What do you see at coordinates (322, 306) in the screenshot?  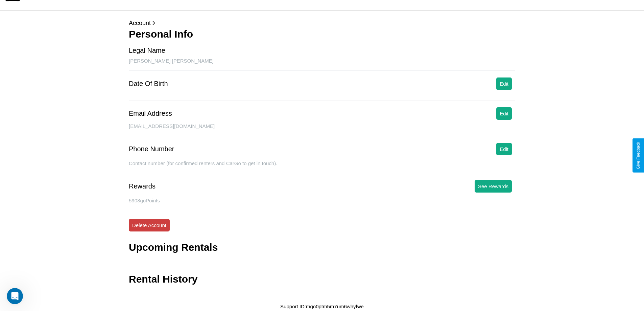 I see `p: Support ID: mgo0ptm5m7um6whyfwe` at bounding box center [322, 306].